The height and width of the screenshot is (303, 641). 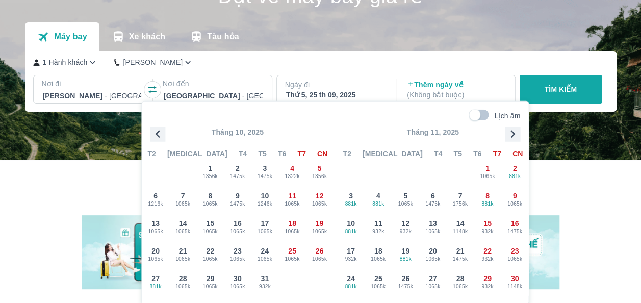 I want to click on span: 18, so click(x=292, y=223).